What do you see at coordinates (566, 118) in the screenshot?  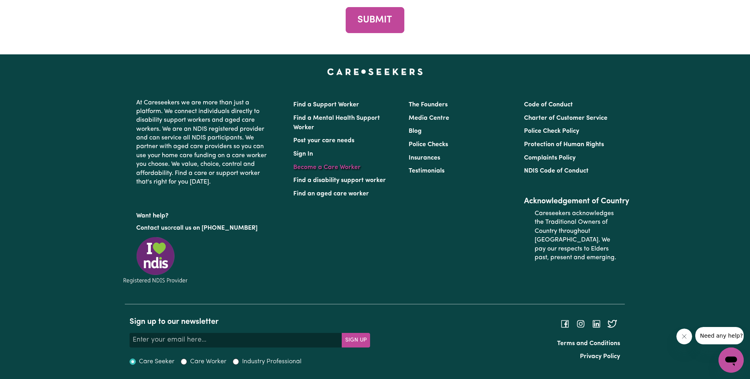 I see `a: Charter of Customer Service` at bounding box center [566, 118].